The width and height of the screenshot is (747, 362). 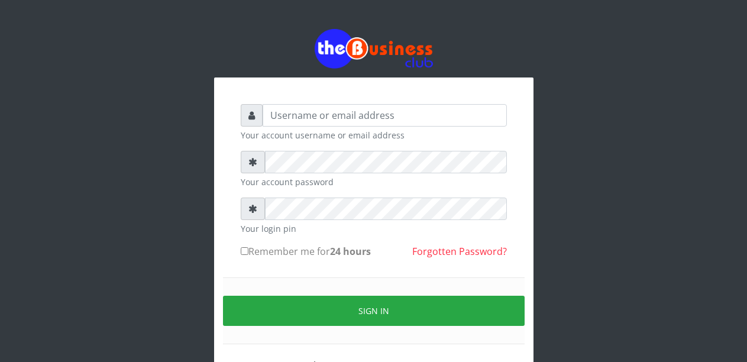 I want to click on small: Your account password, so click(x=374, y=181).